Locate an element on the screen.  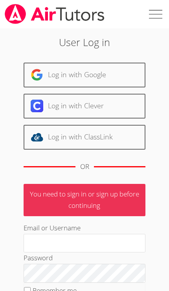
a: Log in with Clever is located at coordinates (85, 106).